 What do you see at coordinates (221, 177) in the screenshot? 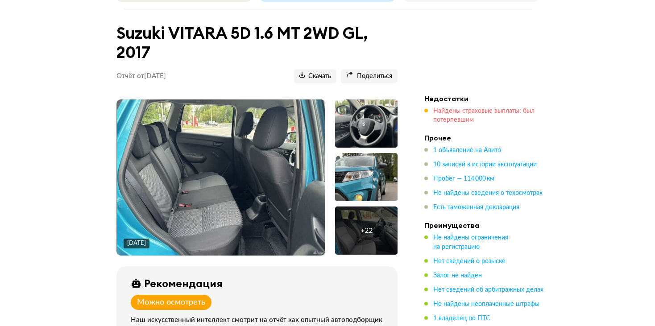
I see `img: Main car` at bounding box center [221, 177].